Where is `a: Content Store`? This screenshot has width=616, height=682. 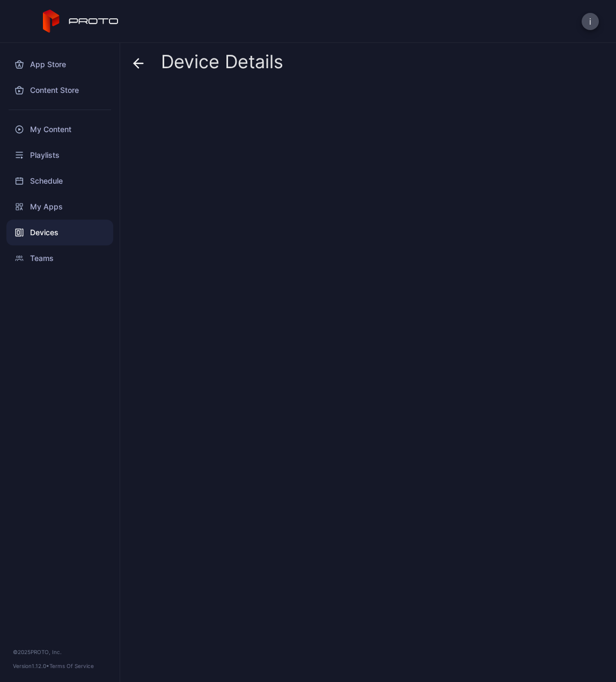 a: Content Store is located at coordinates (60, 90).